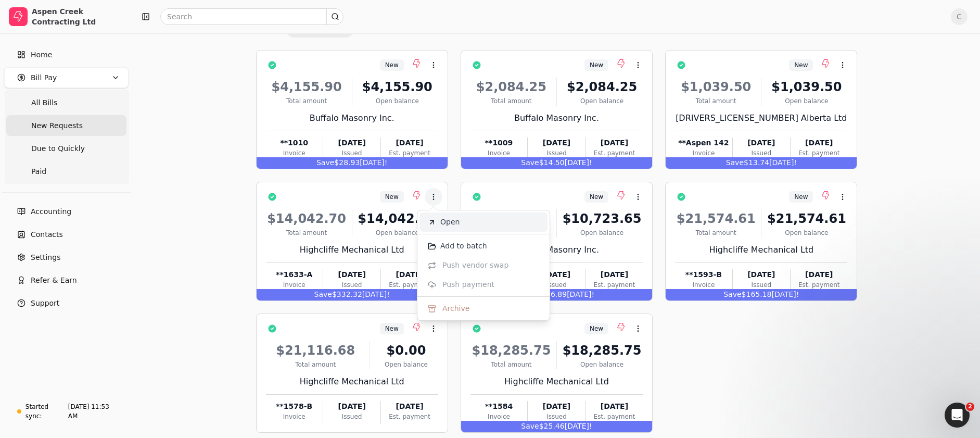 This screenshot has width=980, height=438. Describe the element at coordinates (959, 17) in the screenshot. I see `button: C` at that location.